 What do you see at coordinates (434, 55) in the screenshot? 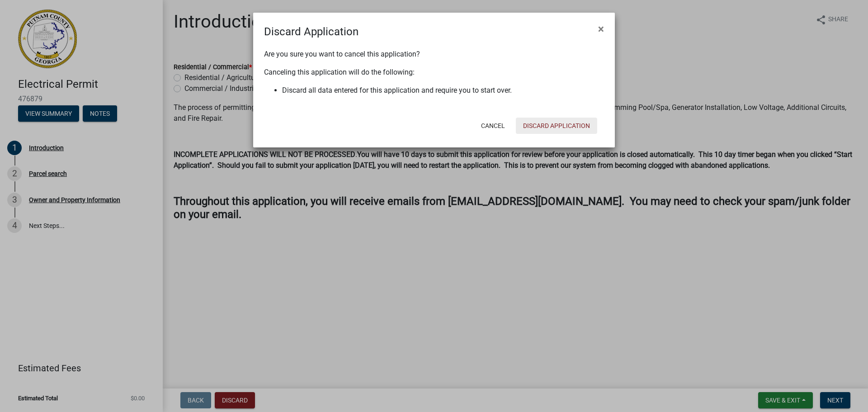
I see `p: Are you sure you want to cancel this application?` at bounding box center [434, 55].